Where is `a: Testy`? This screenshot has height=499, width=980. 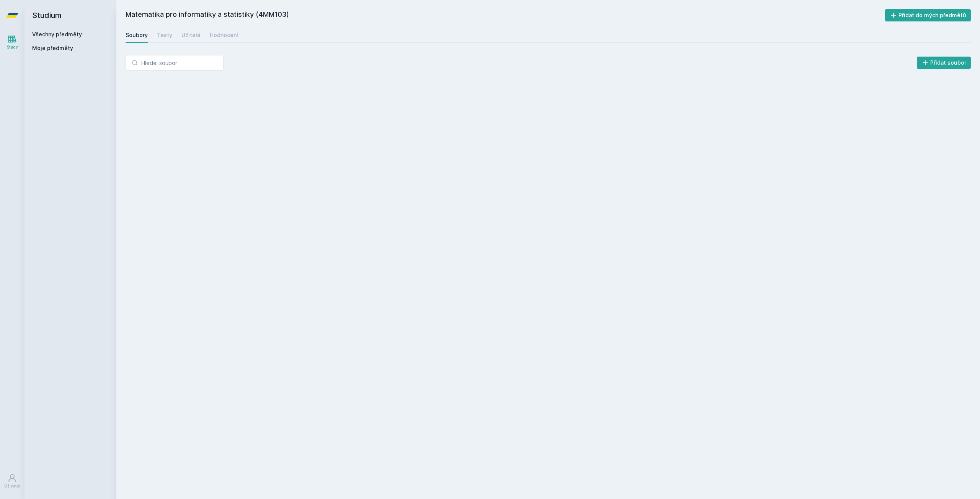
a: Testy is located at coordinates (165, 35).